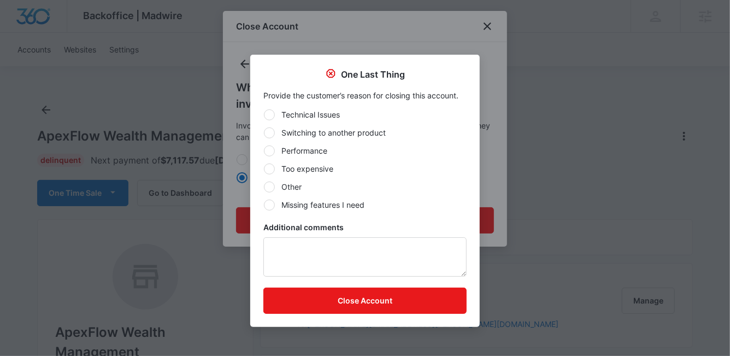 The image size is (730, 356). I want to click on label: Performance, so click(365, 150).